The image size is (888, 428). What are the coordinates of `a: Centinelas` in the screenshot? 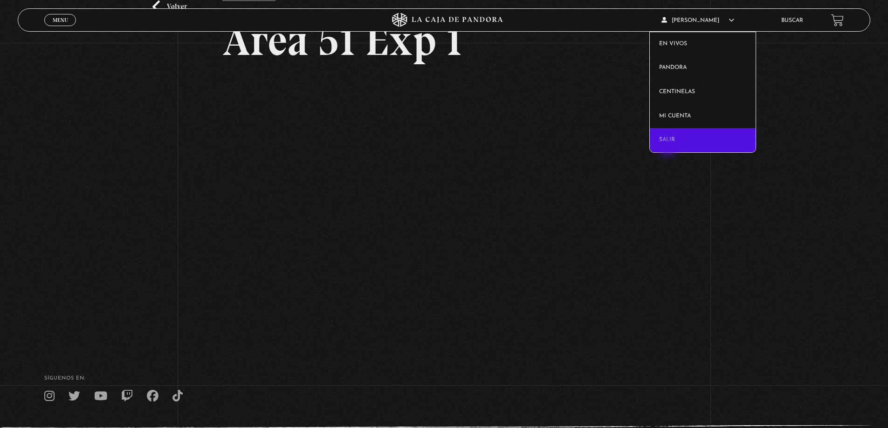 It's located at (702, 92).